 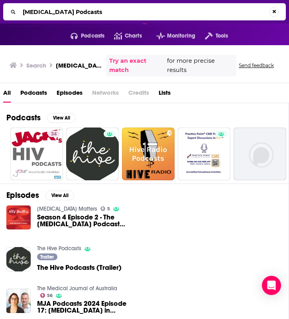 What do you see at coordinates (18, 217) in the screenshot?
I see `img: Season 4 Episode 2 - The HIV Podcasts Mash-up with the HIV Podcast` at bounding box center [18, 217].